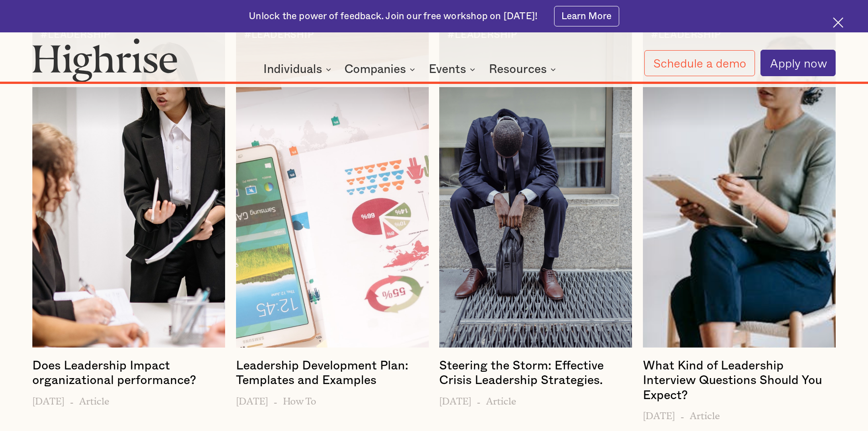 This screenshot has width=868, height=431. What do you see at coordinates (299, 399) in the screenshot?
I see `h6: How To` at bounding box center [299, 399].